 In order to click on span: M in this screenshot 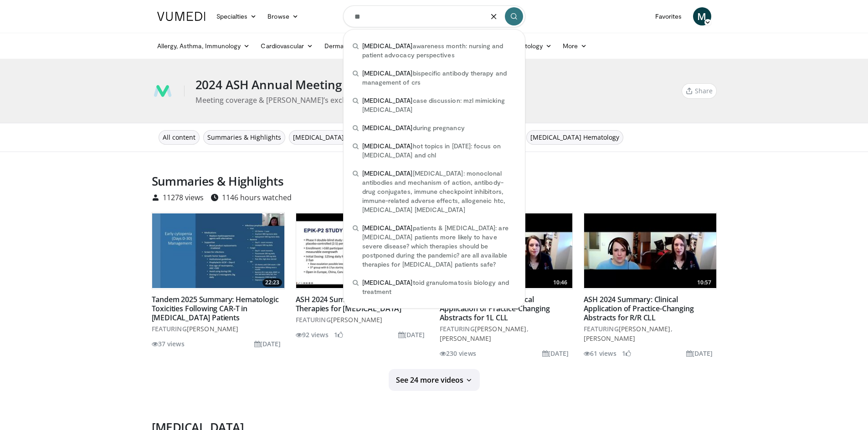, I will do `click(702, 17)`.